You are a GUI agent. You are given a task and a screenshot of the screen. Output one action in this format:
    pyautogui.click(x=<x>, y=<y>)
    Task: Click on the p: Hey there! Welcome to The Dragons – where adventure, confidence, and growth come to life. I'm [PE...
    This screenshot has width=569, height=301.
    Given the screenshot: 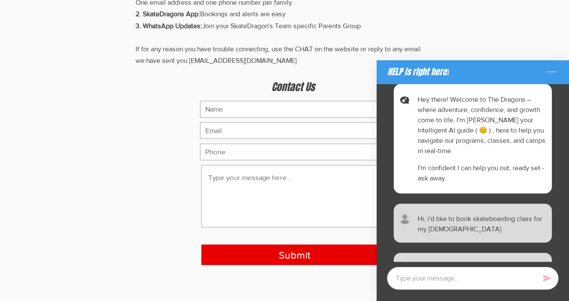 What is the action you would take?
    pyautogui.click(x=482, y=125)
    